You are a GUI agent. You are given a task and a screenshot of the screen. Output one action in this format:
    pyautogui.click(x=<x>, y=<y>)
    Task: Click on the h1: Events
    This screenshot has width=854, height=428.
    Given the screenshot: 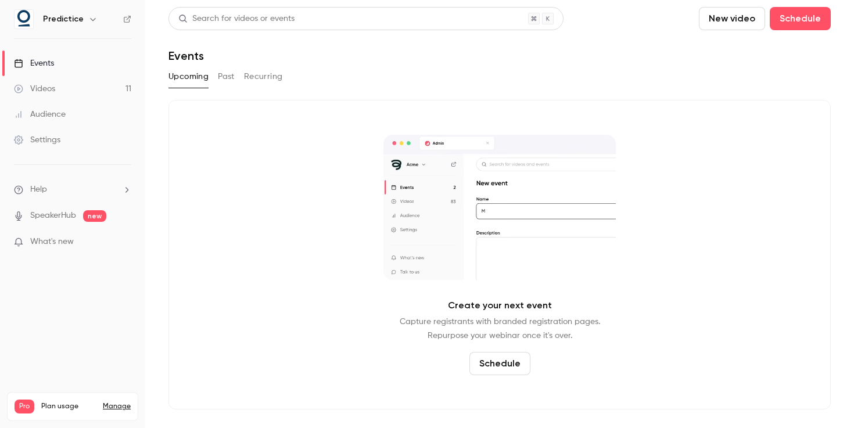 What is the action you would take?
    pyautogui.click(x=186, y=56)
    